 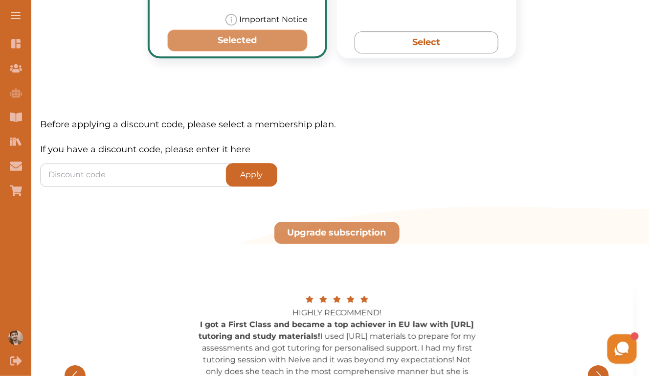 What do you see at coordinates (231, 20) in the screenshot?
I see `img: info-img` at bounding box center [231, 20].